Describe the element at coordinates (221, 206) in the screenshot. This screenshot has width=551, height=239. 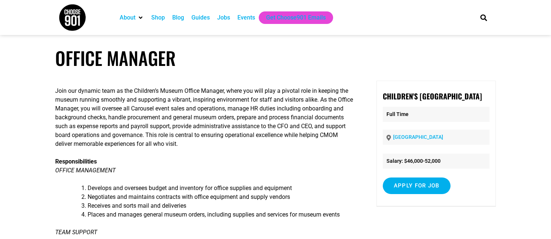
I see `li: Receives and sorts mail and deliveries` at that location.